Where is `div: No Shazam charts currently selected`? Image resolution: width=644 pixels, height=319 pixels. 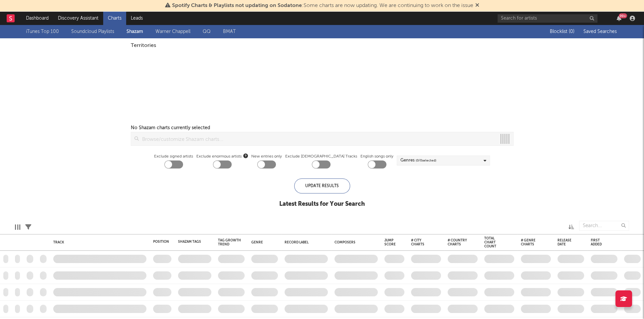 div: No Shazam charts currently selected is located at coordinates (171, 128).